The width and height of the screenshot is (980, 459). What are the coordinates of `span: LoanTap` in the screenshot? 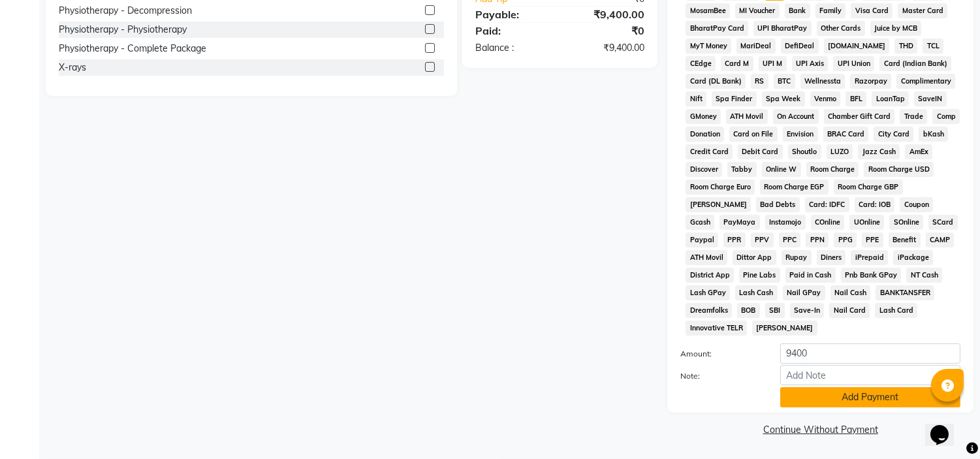 It's located at (890, 98).